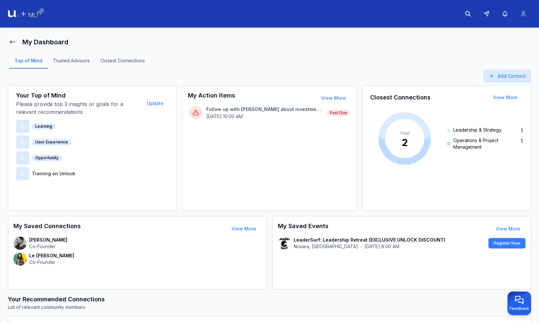 Image resolution: width=539 pixels, height=323 pixels. What do you see at coordinates (405, 143) in the screenshot?
I see `tspan: 2` at bounding box center [405, 143].